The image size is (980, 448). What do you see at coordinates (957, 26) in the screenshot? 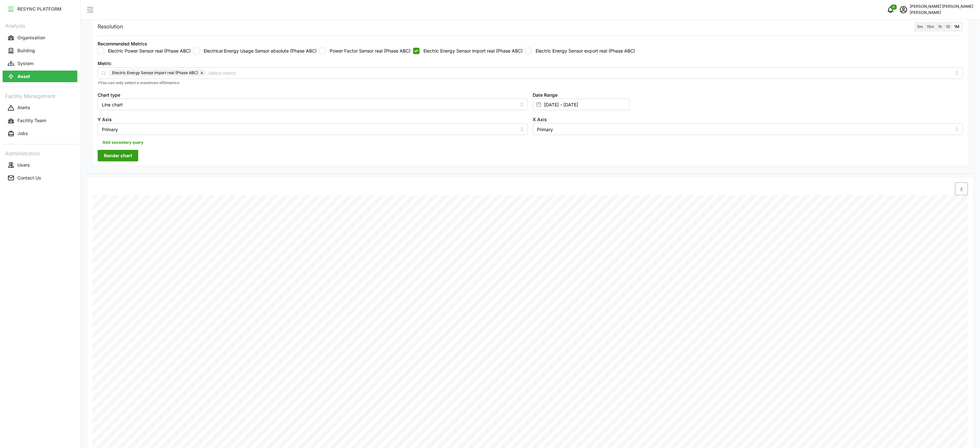
I see `span: 1M` at bounding box center [957, 26].